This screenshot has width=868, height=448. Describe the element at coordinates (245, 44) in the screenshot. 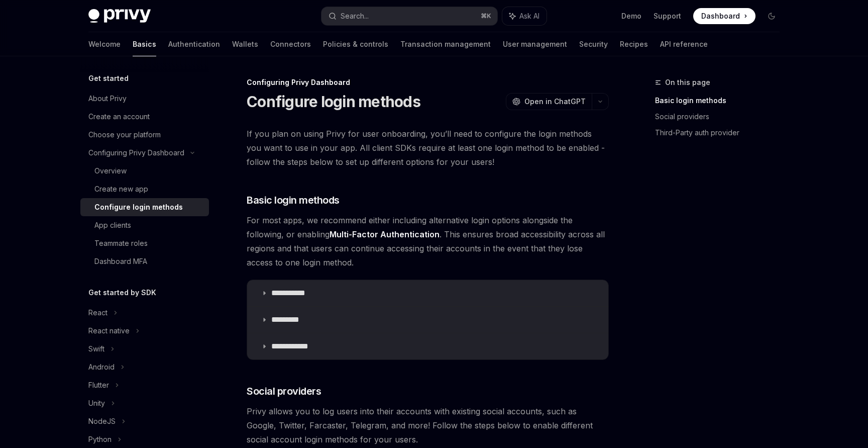

I see `a: Wallets` at that location.